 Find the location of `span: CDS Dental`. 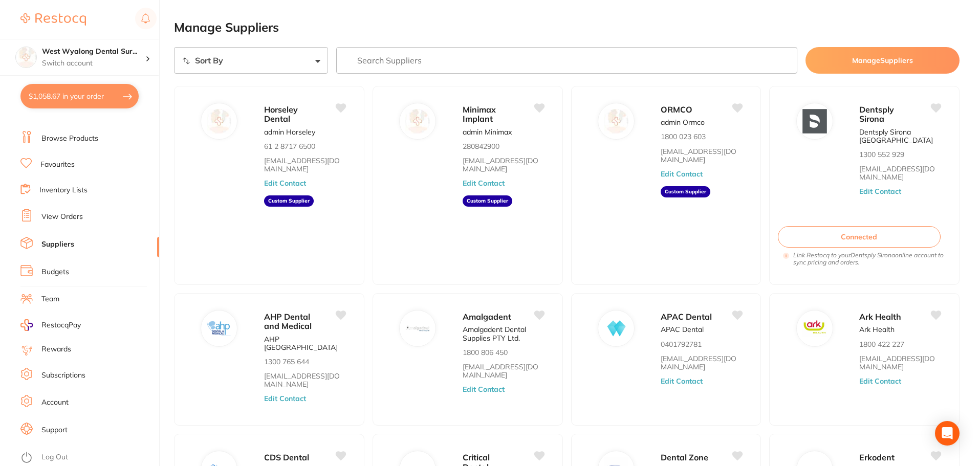

span: CDS Dental is located at coordinates (287, 457).